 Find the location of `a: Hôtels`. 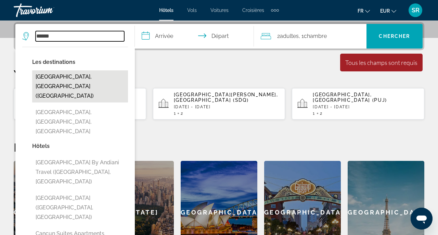

a: Hôtels is located at coordinates (166, 10).